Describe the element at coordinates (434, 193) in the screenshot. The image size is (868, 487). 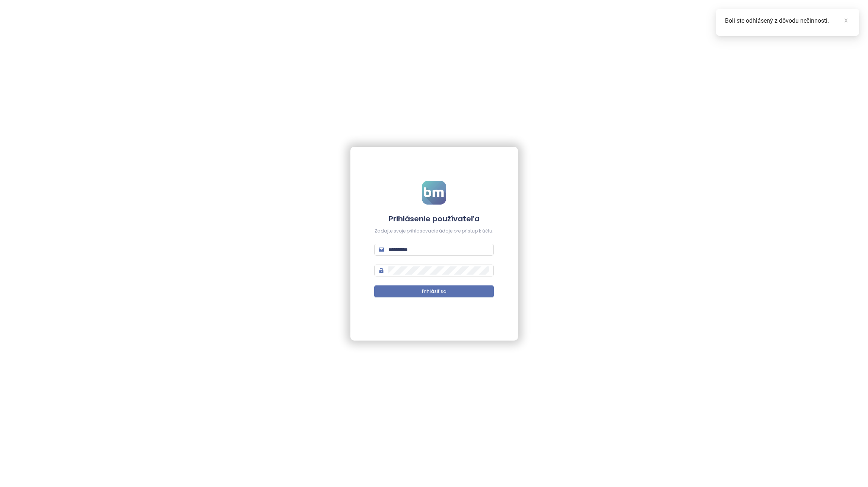
I see `img: logo` at that location.